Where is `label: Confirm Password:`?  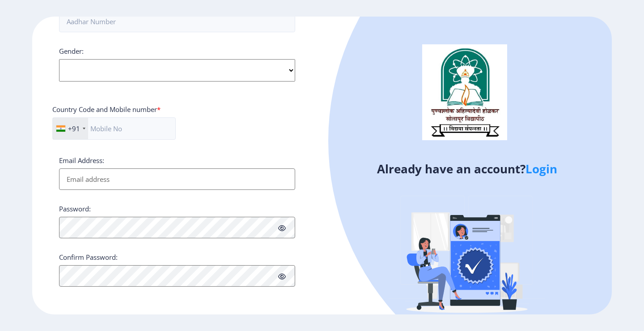 label: Confirm Password: is located at coordinates (88, 257).